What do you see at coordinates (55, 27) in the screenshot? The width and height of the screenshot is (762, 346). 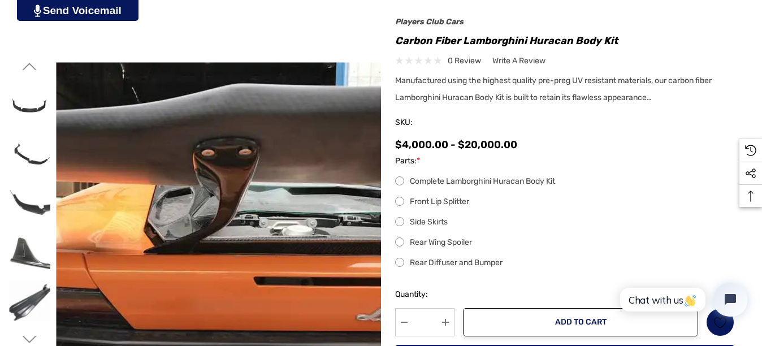 I see `button: Chat with us👋` at bounding box center [55, 27].